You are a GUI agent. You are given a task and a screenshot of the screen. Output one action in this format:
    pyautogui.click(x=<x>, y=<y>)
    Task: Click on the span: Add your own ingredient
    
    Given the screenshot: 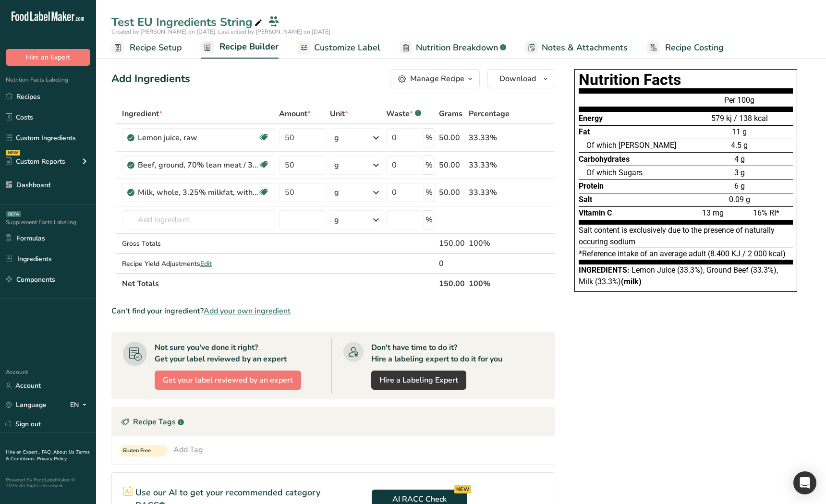 What is the action you would take?
    pyautogui.click(x=247, y=311)
    